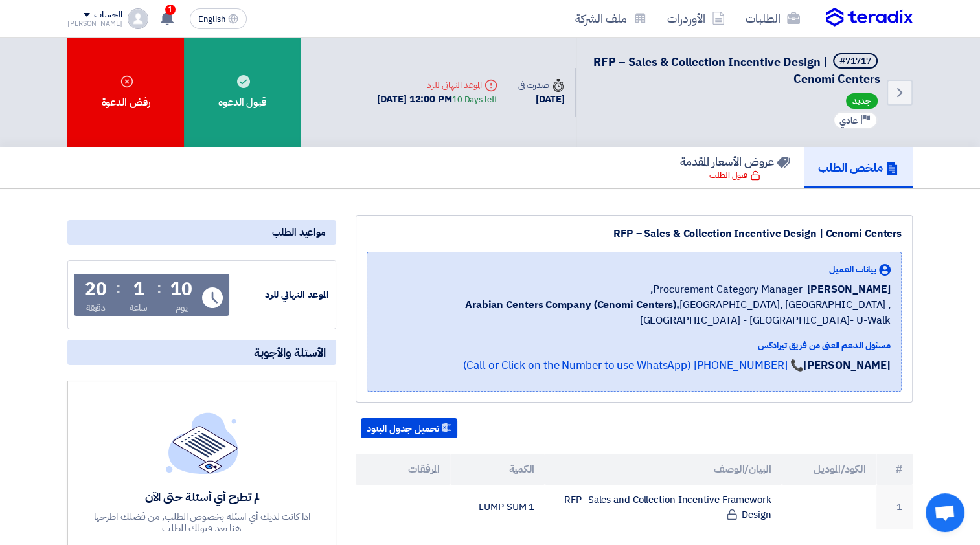  What do you see at coordinates (138, 307) in the screenshot?
I see `div: ساعة` at bounding box center [138, 307].